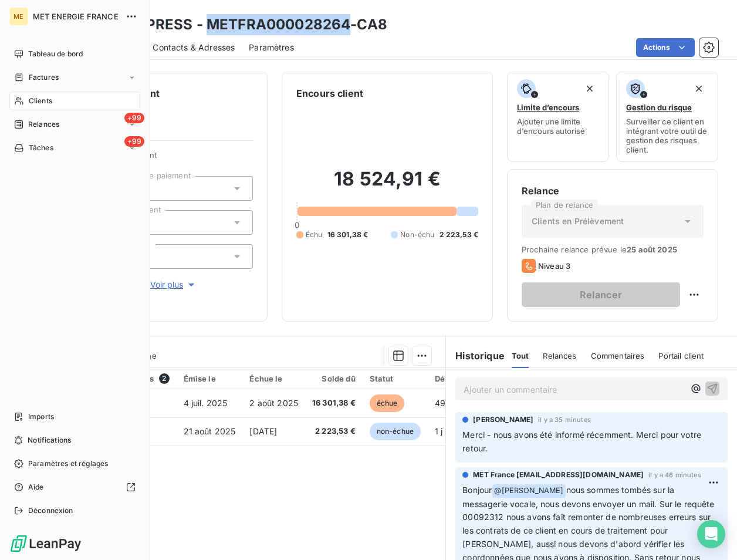  What do you see at coordinates (666, 48) in the screenshot?
I see `button: Actions` at bounding box center [666, 48].